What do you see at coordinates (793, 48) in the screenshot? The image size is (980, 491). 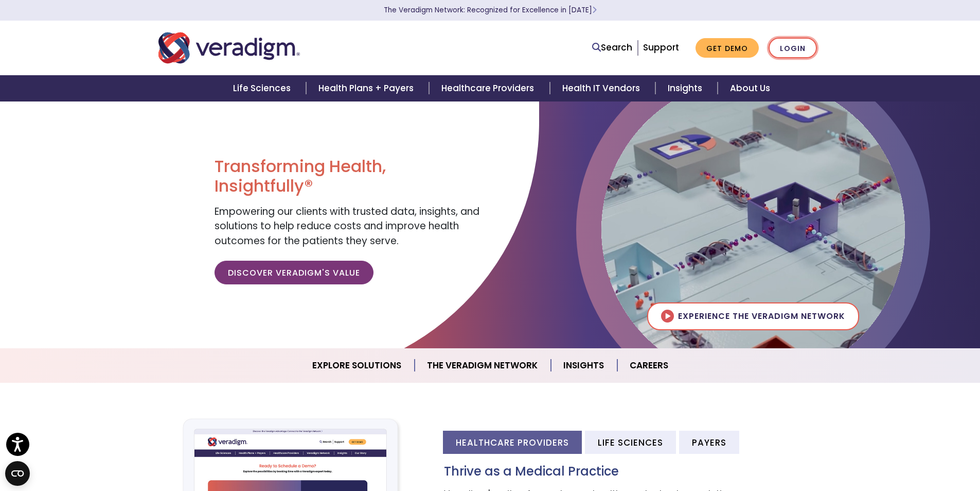 I see `a: Login` at bounding box center [793, 48].